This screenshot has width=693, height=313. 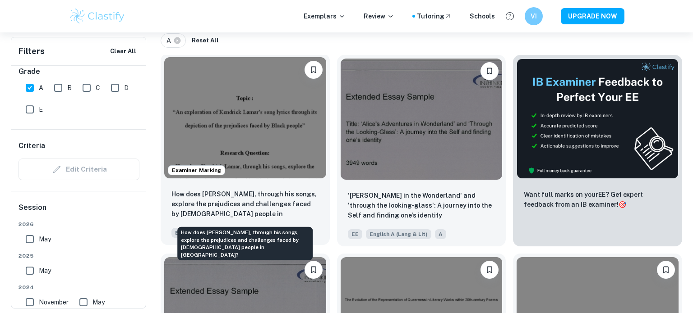 What do you see at coordinates (123, 51) in the screenshot?
I see `button: Clear All` at bounding box center [123, 51].